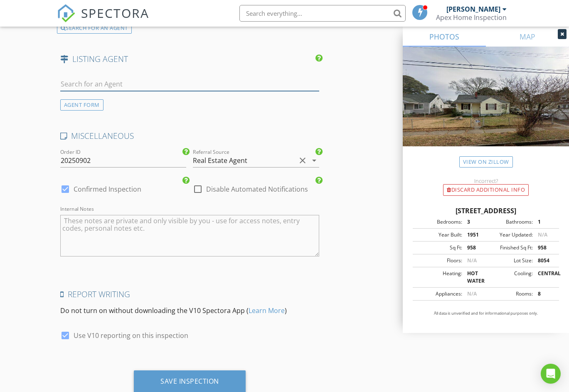 The width and height of the screenshot is (569, 392). I want to click on div: Save Inspection, so click(189, 381).